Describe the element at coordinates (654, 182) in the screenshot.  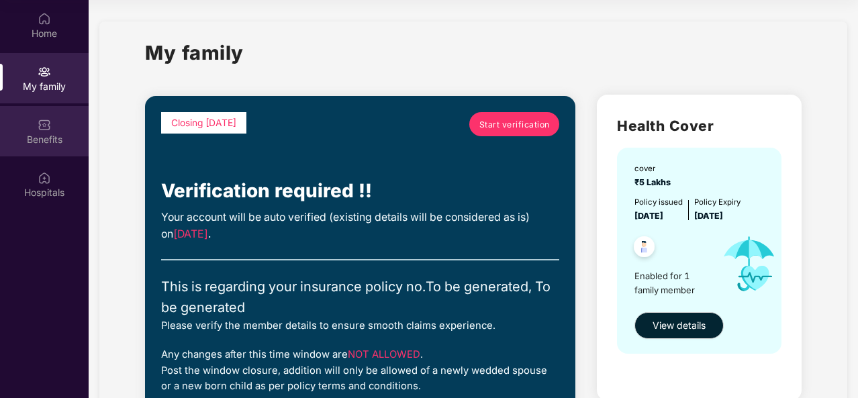
I see `span: ₹5 Lakhs` at that location.